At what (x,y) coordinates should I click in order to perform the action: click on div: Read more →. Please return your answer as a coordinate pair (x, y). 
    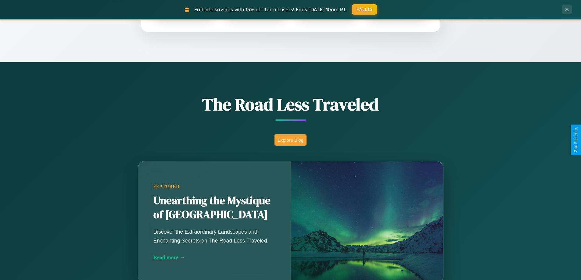
    Looking at the image, I should click on (214, 258).